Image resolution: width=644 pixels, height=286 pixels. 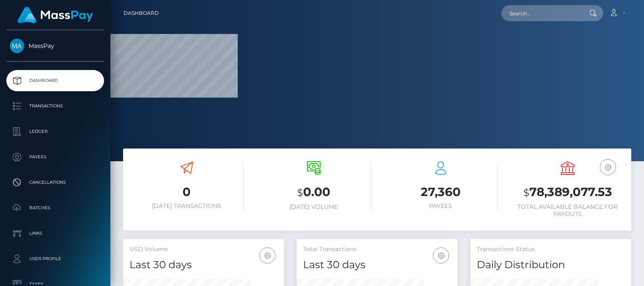 What do you see at coordinates (55, 132) in the screenshot?
I see `p: Ledger` at bounding box center [55, 132].